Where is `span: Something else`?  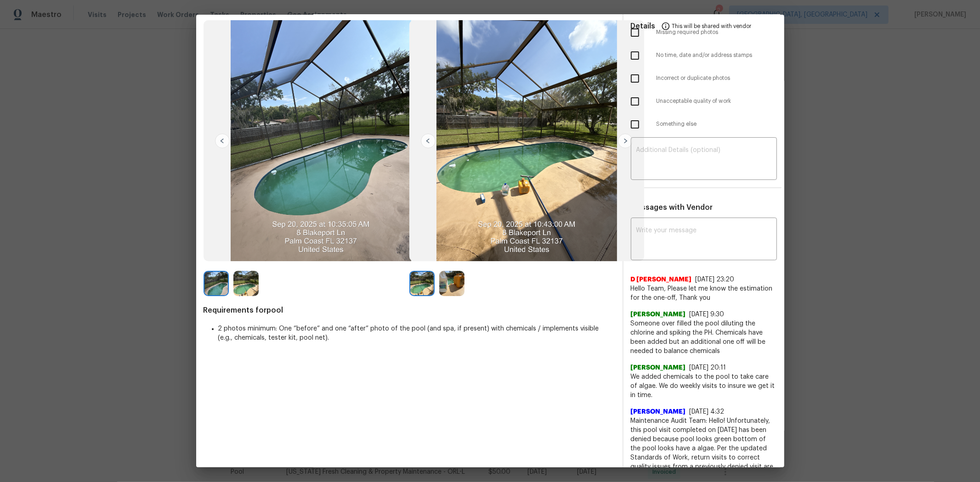
span: Something else is located at coordinates (717, 124).